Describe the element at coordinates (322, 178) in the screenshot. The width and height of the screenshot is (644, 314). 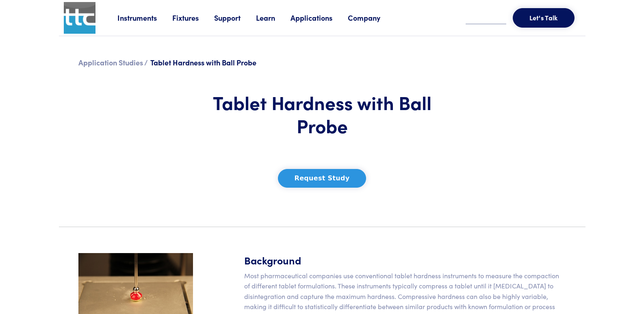
I see `button: Request Study` at that location.